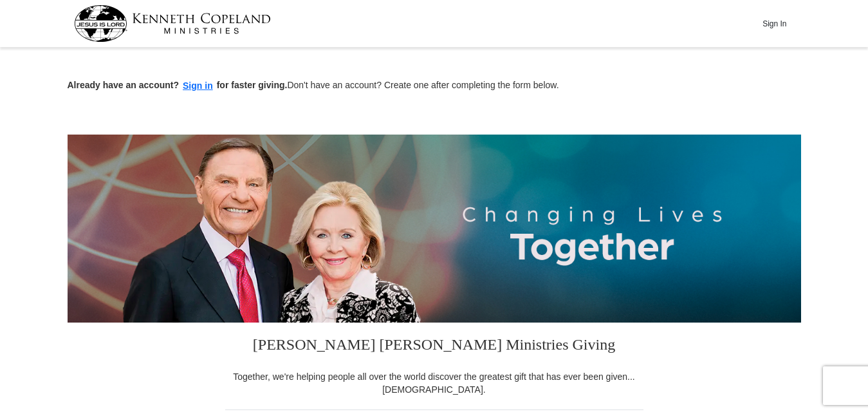 This screenshot has width=868, height=414. Describe the element at coordinates (434, 85) in the screenshot. I see `p: Don't have an account? Create one after completing the form below.` at that location.